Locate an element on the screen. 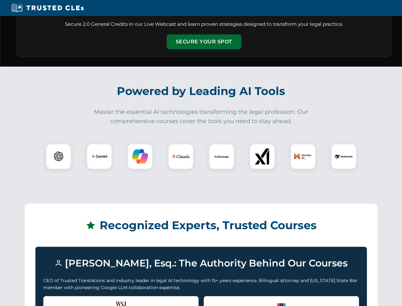 The image size is (402, 306). h2: Recognized Experts, Trusted Courses is located at coordinates (201, 225).